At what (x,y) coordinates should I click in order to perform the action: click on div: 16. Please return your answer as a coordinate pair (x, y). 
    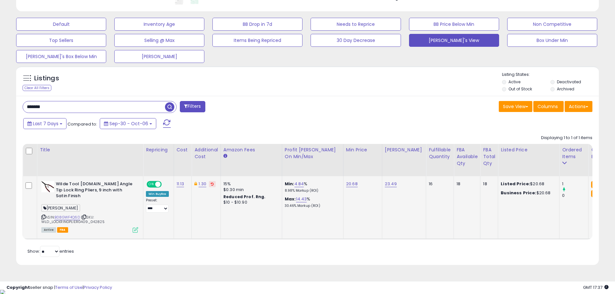
    Looking at the image, I should click on (439, 184).